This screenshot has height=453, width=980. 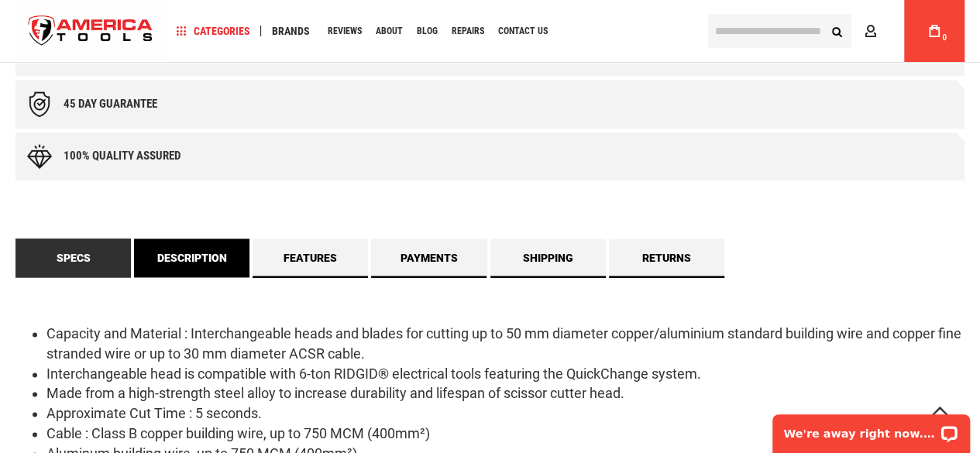 What do you see at coordinates (389, 31) in the screenshot?
I see `span: About` at bounding box center [389, 31].